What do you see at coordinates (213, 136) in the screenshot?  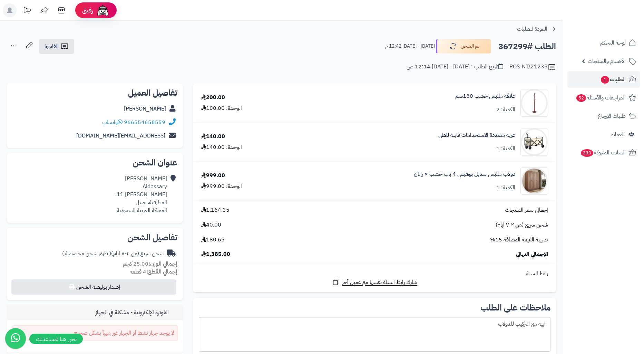 I see `div: 140.00` at bounding box center [213, 136].